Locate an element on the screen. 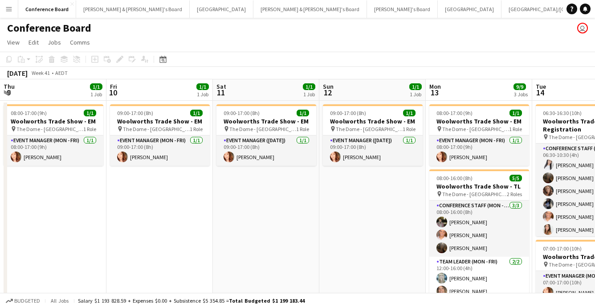  h1: Conference Board is located at coordinates (49, 28).